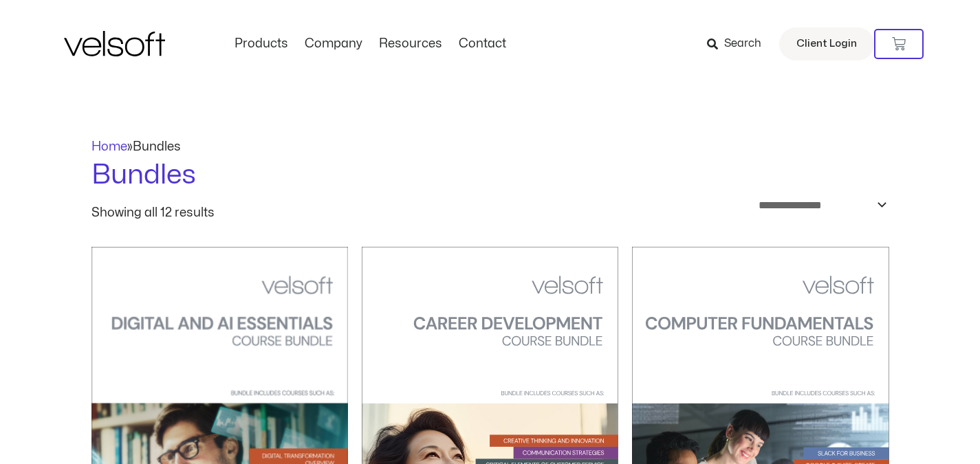 The height and width of the screenshot is (464, 980). What do you see at coordinates (827, 44) in the screenshot?
I see `a: Client Login` at bounding box center [827, 44].